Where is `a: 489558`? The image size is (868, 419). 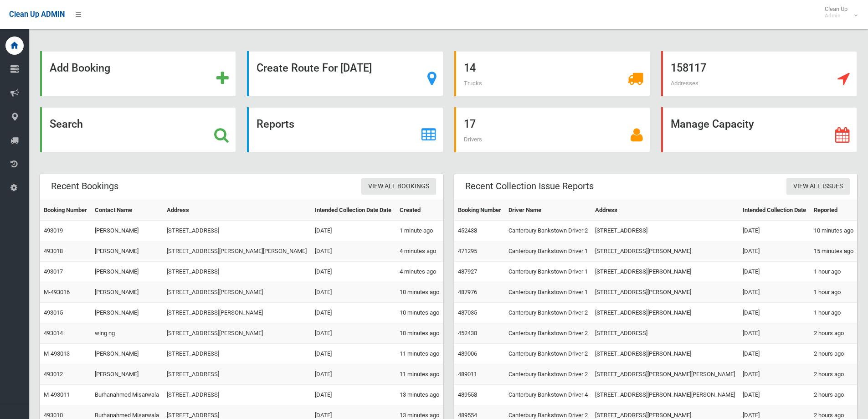 a: 489558 is located at coordinates (467, 394).